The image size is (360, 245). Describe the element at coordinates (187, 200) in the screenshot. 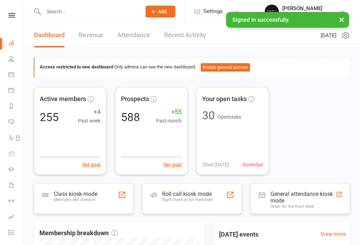

I see `div: Staff check-in for members` at that location.